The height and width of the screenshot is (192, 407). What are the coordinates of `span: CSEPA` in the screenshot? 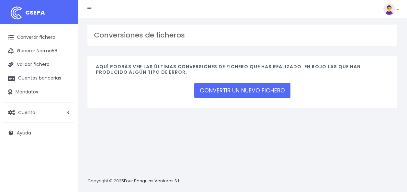 It's located at (35, 12).